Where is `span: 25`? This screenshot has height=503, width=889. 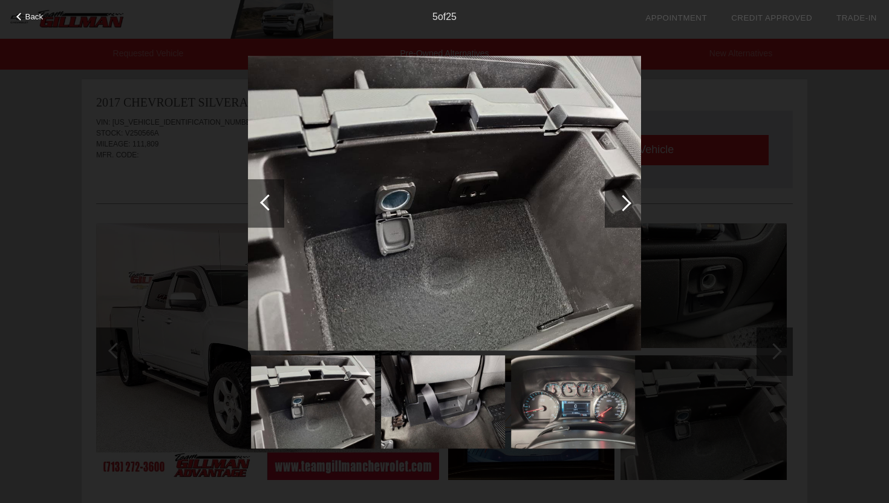 span: 25 is located at coordinates (451, 16).